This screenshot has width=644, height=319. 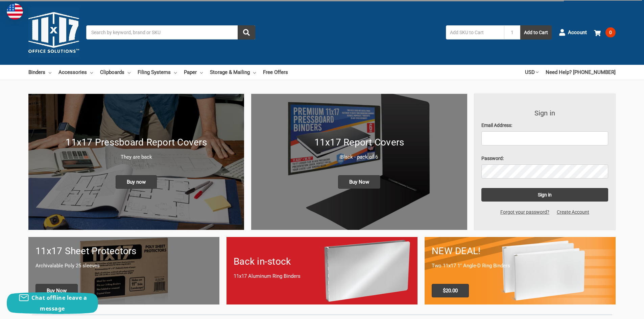 What do you see at coordinates (573, 212) in the screenshot?
I see `a: Create Account` at bounding box center [573, 212].